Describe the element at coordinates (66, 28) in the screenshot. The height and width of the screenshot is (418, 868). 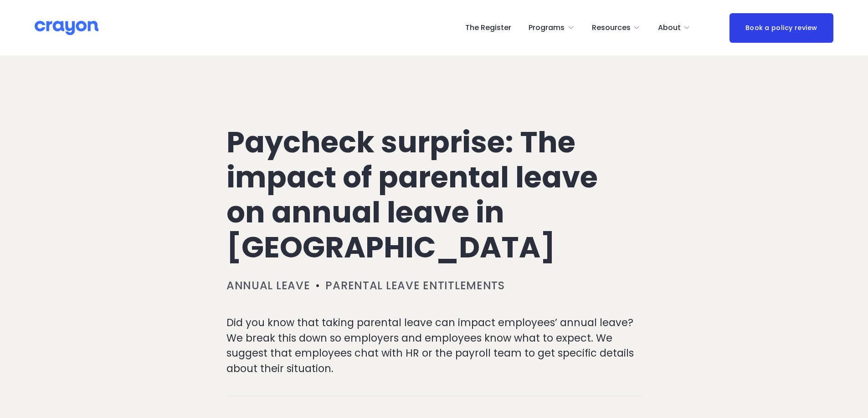
I see `img: Crayon` at that location.